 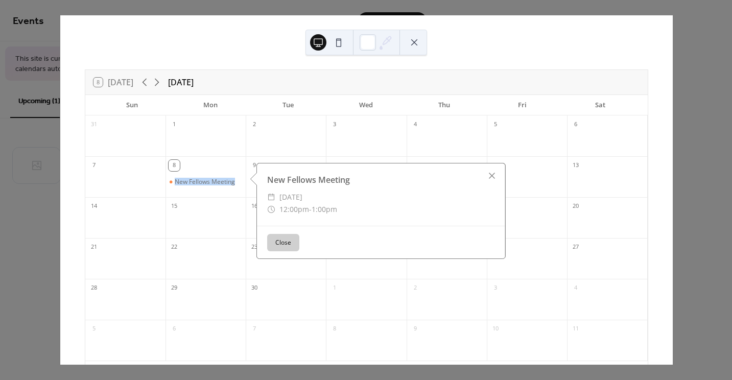 What do you see at coordinates (575, 206) in the screenshot?
I see `div: 20` at bounding box center [575, 206].